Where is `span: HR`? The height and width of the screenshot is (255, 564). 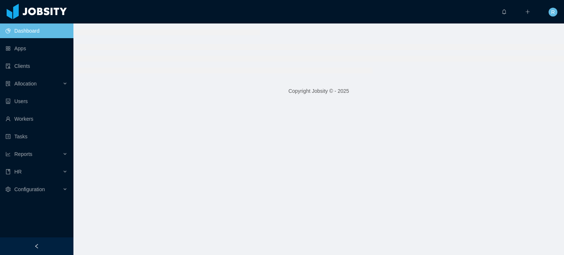 span: HR is located at coordinates (18, 172).